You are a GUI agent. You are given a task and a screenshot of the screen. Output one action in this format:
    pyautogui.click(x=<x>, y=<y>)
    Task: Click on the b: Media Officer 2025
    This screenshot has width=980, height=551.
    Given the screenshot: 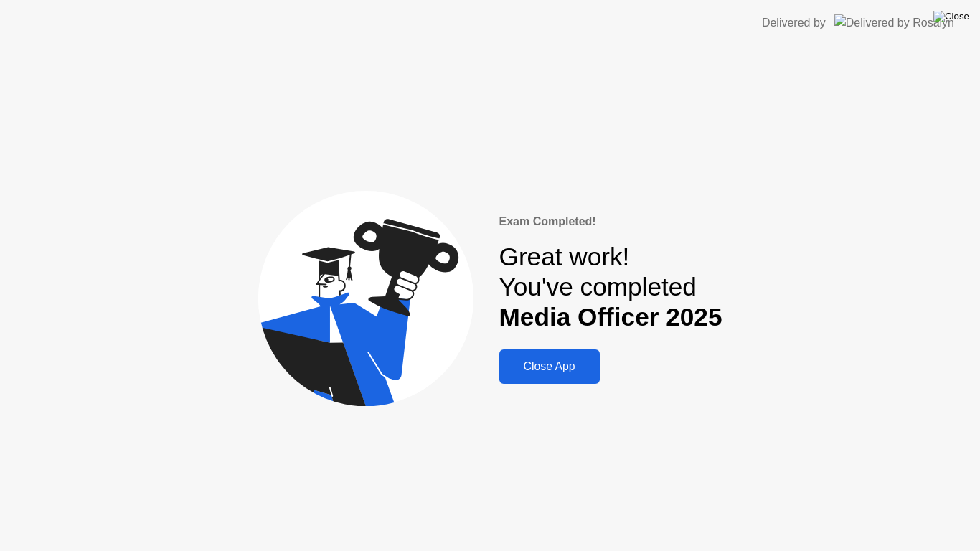 What is the action you would take?
    pyautogui.click(x=611, y=317)
    